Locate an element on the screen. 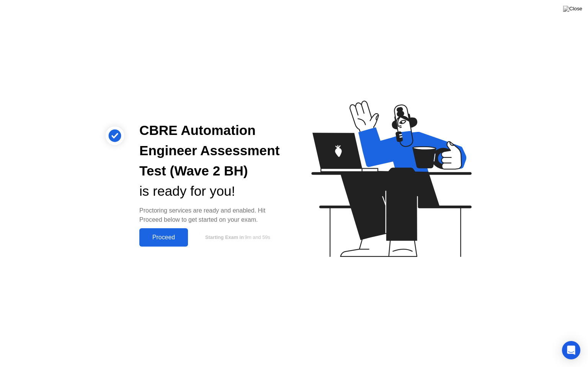  span: 9m and 59s is located at coordinates (257, 237).